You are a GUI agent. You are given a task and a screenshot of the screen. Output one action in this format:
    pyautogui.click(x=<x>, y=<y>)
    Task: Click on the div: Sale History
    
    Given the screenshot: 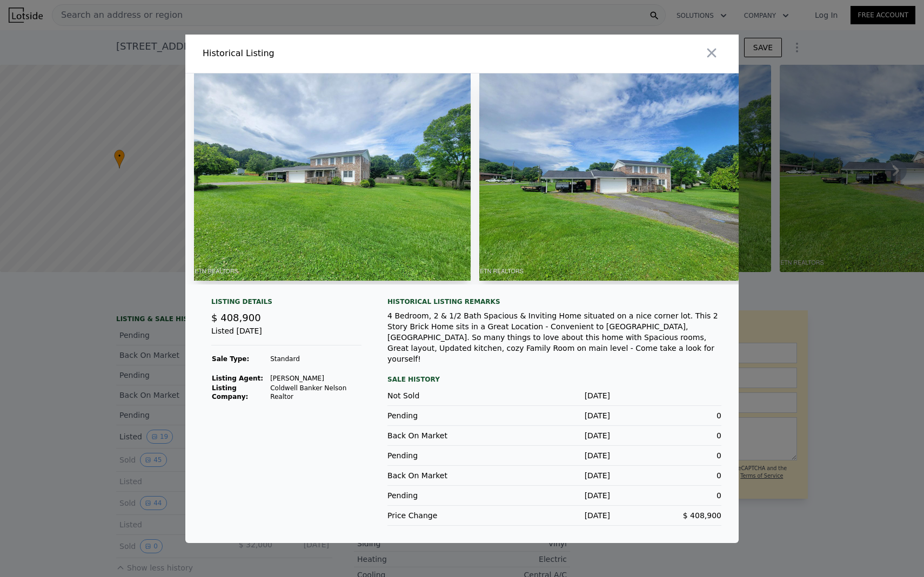 What is the action you would take?
    pyautogui.click(x=554, y=380)
    